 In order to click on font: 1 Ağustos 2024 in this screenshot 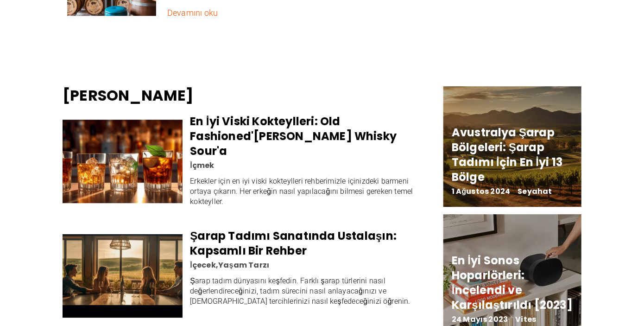, I will do `click(481, 191)`.